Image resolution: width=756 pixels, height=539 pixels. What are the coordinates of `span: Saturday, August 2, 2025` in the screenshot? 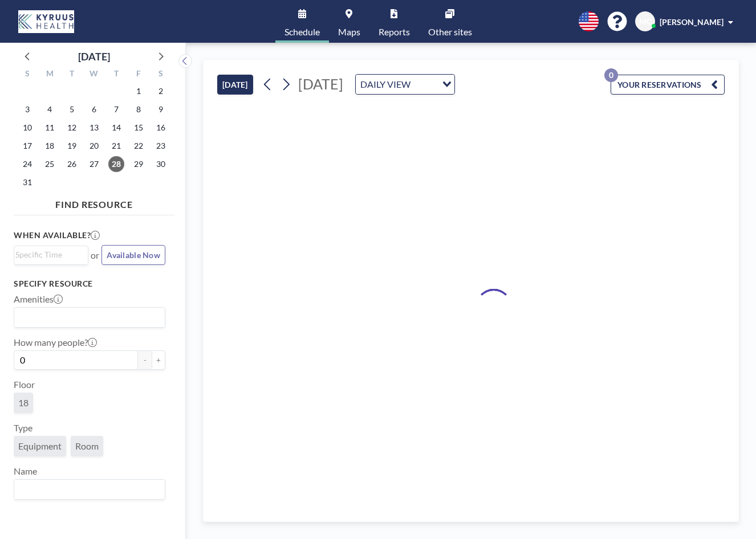 It's located at (161, 91).